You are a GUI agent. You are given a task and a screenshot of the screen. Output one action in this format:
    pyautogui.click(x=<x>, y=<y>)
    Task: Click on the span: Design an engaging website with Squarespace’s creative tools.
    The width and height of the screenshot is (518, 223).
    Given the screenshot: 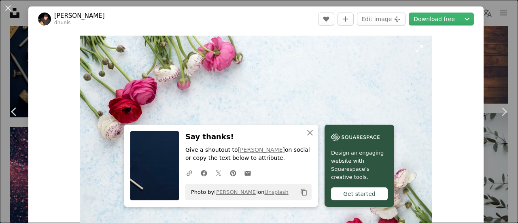 What is the action you would take?
    pyautogui.click(x=359, y=165)
    